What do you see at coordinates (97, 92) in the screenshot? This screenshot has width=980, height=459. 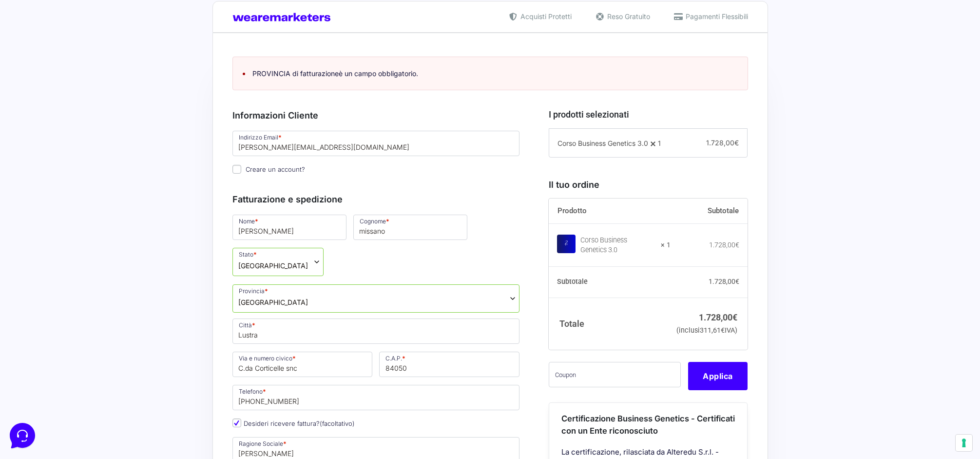 I see `button: Inizia una conversazione` at bounding box center [97, 92].